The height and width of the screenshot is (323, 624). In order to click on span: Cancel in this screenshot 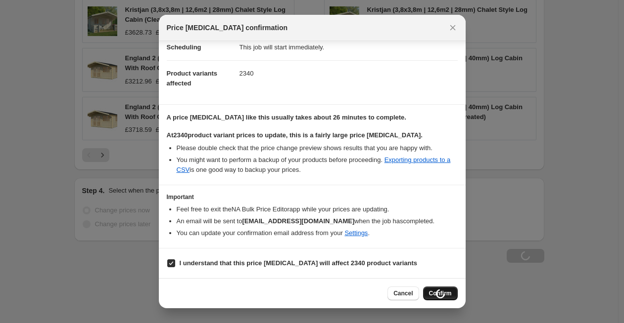, I will do `click(403, 294)`.